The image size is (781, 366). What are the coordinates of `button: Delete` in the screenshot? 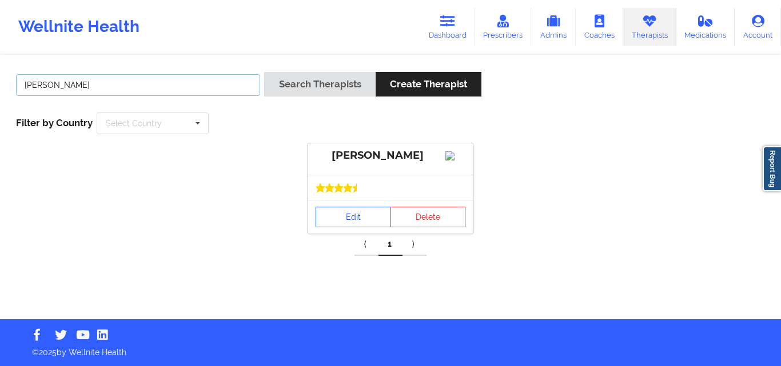 It's located at (428, 217).